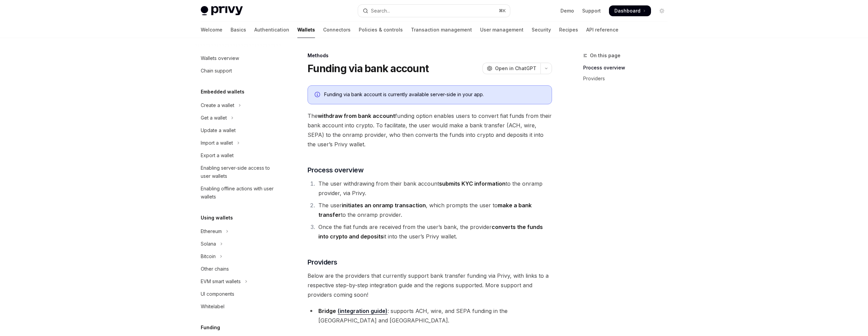  Describe the element at coordinates (210, 328) in the screenshot. I see `h5: Funding` at that location.